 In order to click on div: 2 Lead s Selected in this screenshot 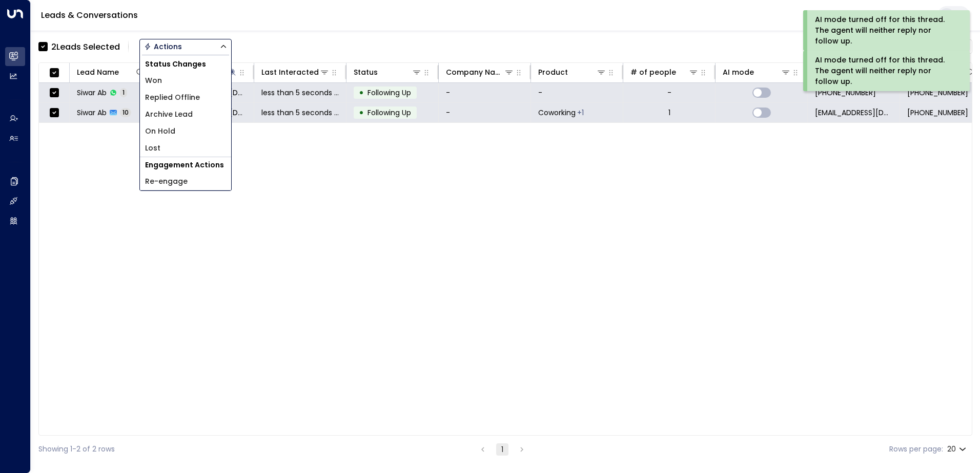, I will do `click(86, 46)`.